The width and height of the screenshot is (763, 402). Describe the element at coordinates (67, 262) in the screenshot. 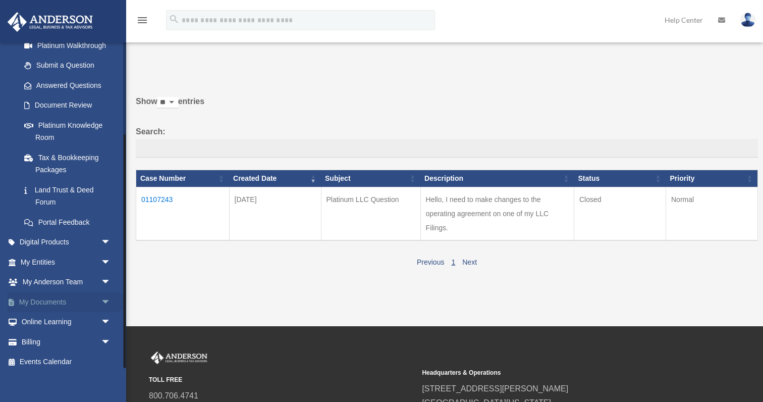

I see `a: My Entitiesarrow_drop_down` at that location.